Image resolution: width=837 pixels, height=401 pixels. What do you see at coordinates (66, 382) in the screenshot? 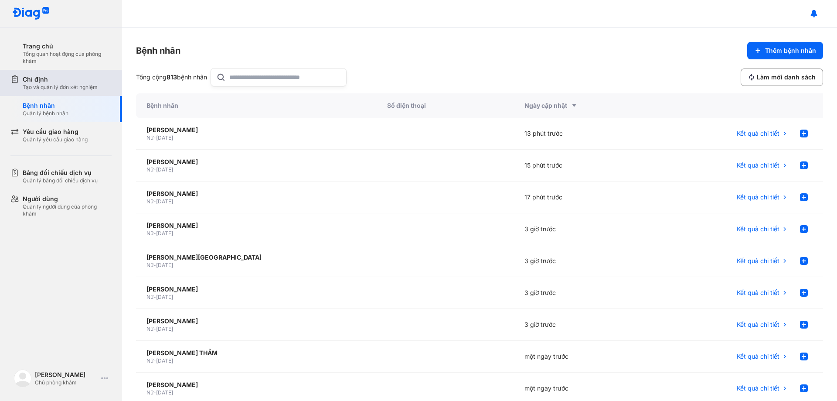
I see `div: Chủ phòng khám` at bounding box center [66, 382].